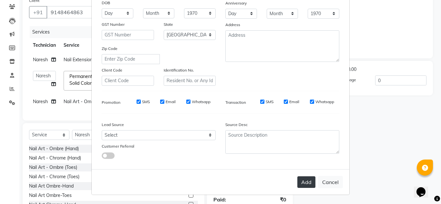 The height and width of the screenshot is (204, 441). Describe the element at coordinates (113, 25) in the screenshot. I see `label: GST Number` at that location.